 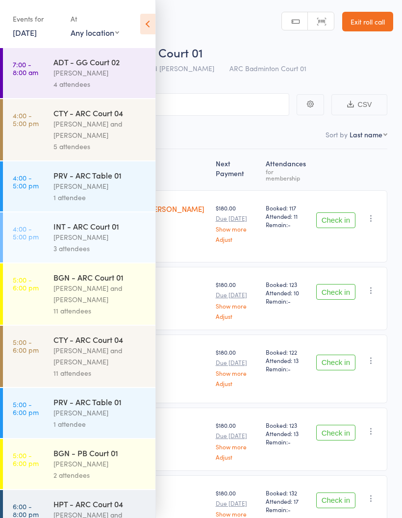 I want to click on div: Events for, so click(x=37, y=19).